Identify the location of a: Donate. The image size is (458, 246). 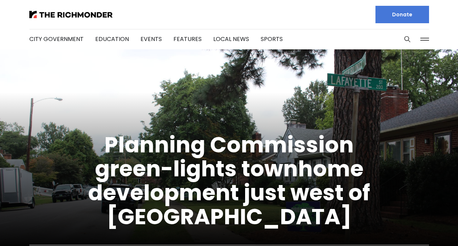
(402, 14).